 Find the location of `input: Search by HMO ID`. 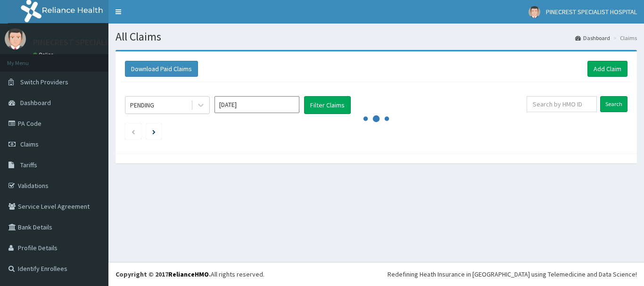

input: Search by HMO ID is located at coordinates (562, 104).